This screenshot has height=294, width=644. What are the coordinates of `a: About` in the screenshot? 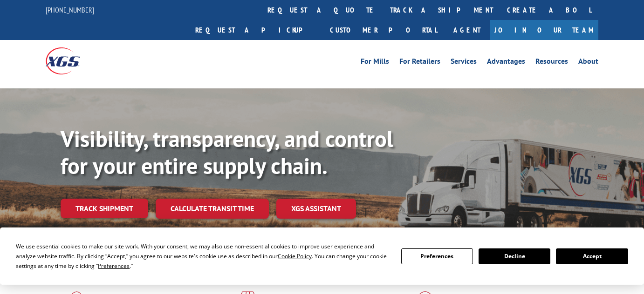 It's located at (588, 63).